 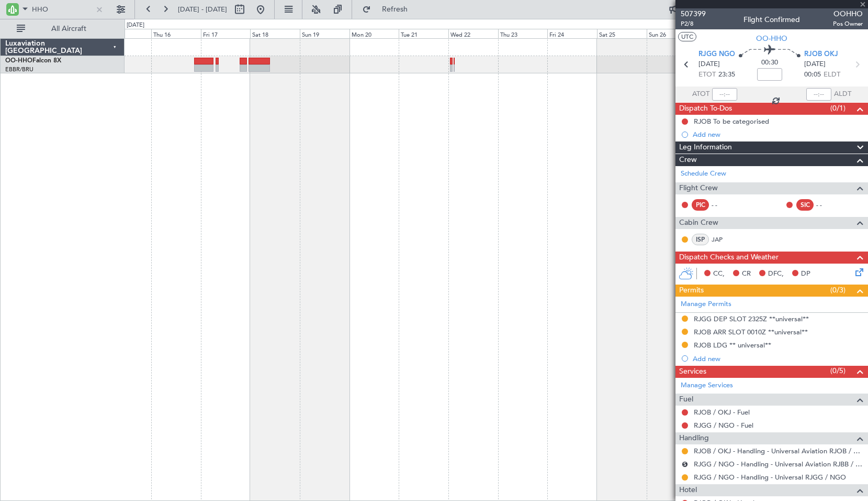 What do you see at coordinates (806, 274) in the screenshot?
I see `span: DP` at bounding box center [806, 274].